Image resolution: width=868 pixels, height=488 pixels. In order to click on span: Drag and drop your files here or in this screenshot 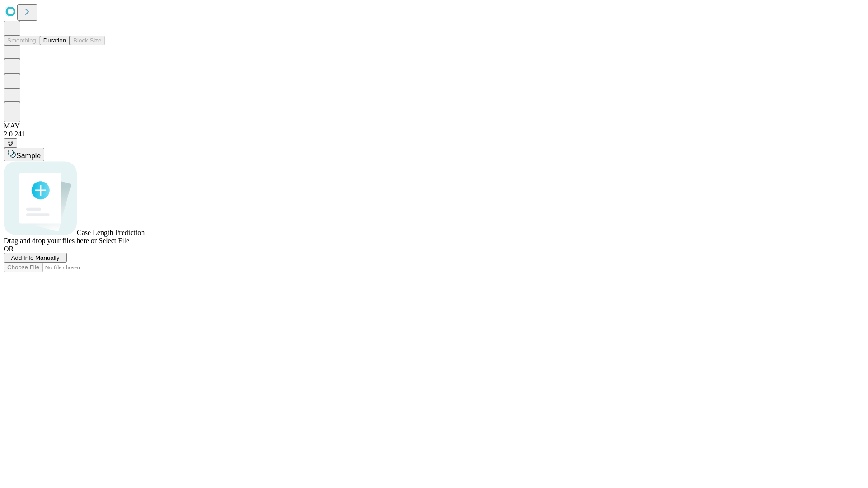, I will do `click(50, 241)`.